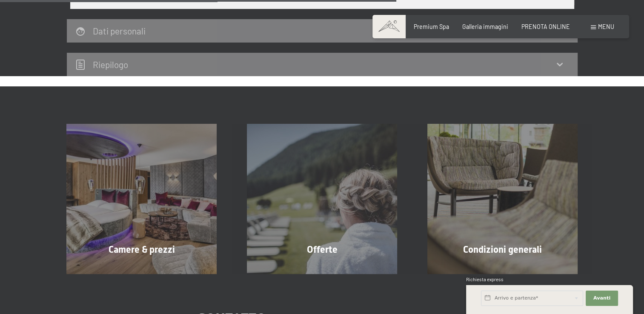 The image size is (644, 314). I want to click on span: Galleria immagini, so click(485, 26).